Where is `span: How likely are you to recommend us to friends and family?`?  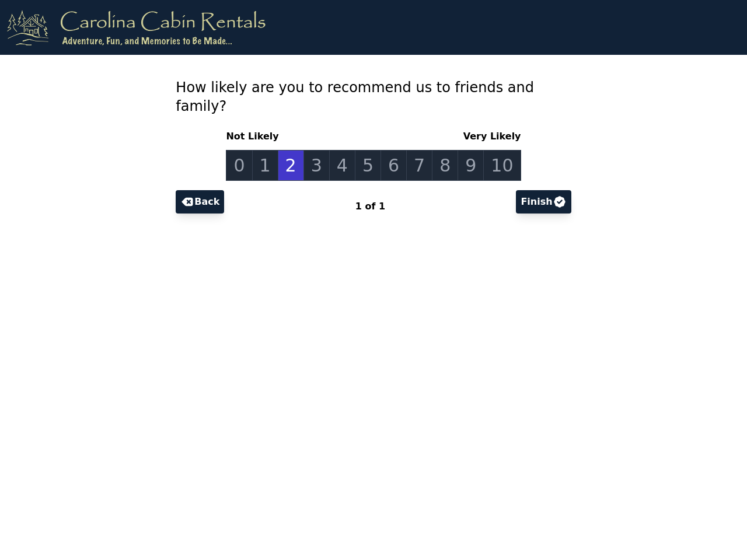 span: How likely are you to recommend us to friends and family? is located at coordinates (355, 97).